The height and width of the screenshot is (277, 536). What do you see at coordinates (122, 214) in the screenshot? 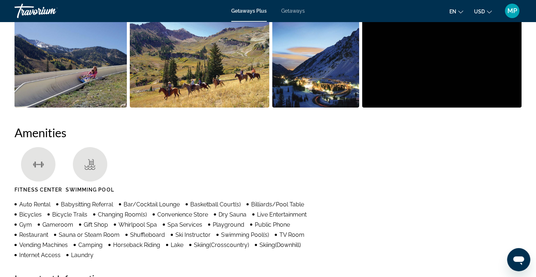
I see `span: Changing Room(s)` at bounding box center [122, 214].